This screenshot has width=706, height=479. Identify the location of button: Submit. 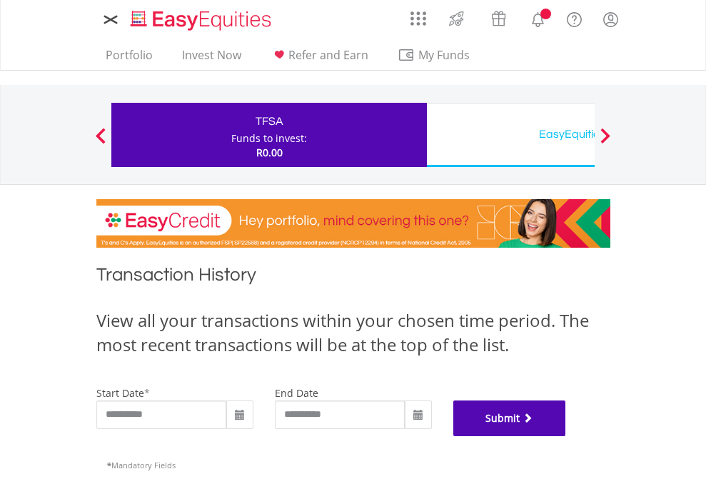
(510, 419).